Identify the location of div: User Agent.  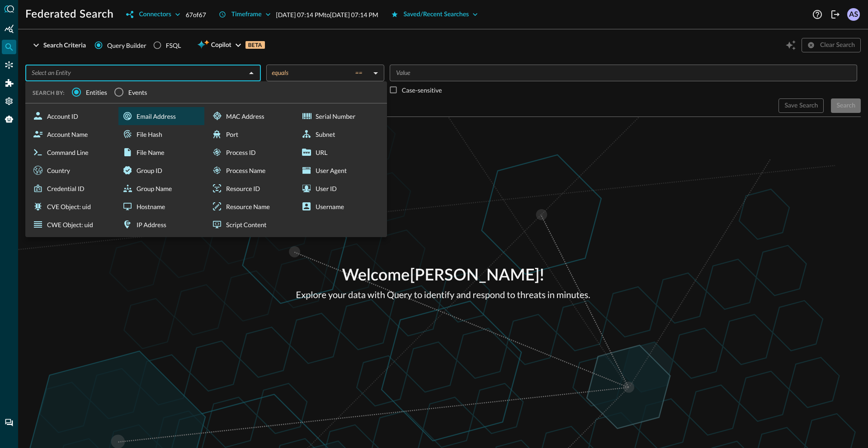
(341, 170).